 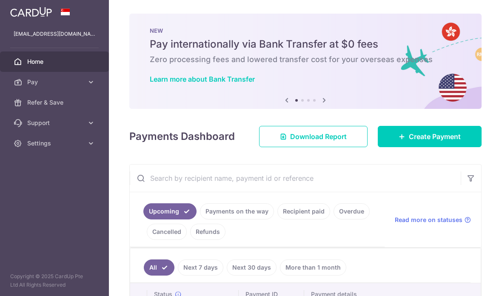 I want to click on span: Read more on statuses, so click(x=428, y=220).